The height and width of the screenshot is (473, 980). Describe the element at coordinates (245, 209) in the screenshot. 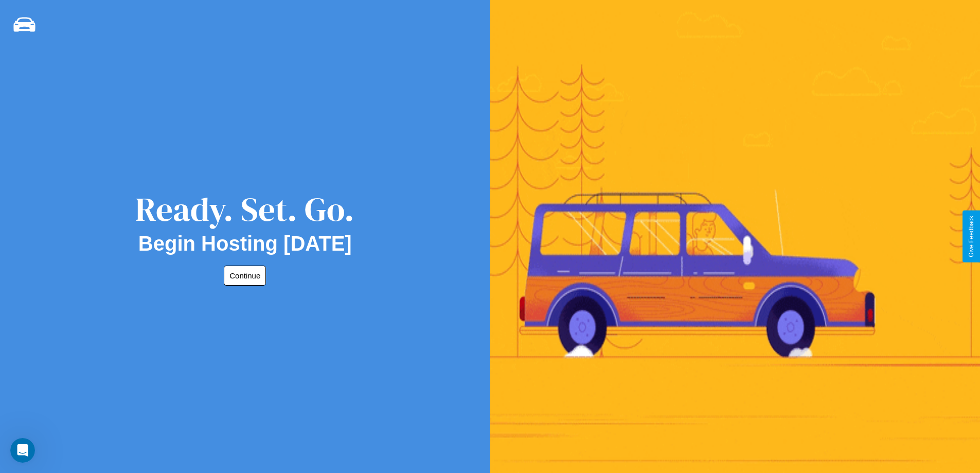

I see `div: Ready. Set. Go.` at that location.